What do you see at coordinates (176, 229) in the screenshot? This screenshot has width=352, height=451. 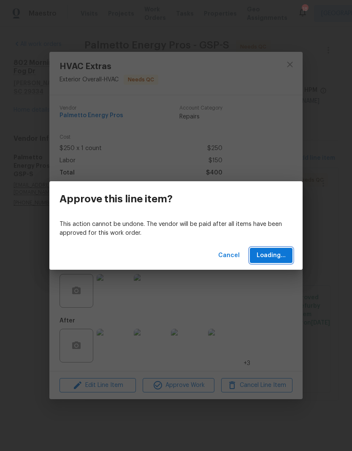 I see `p: This action cannot be undone. The vendor will be paid after all items have been approved for this...` at bounding box center [176, 229].